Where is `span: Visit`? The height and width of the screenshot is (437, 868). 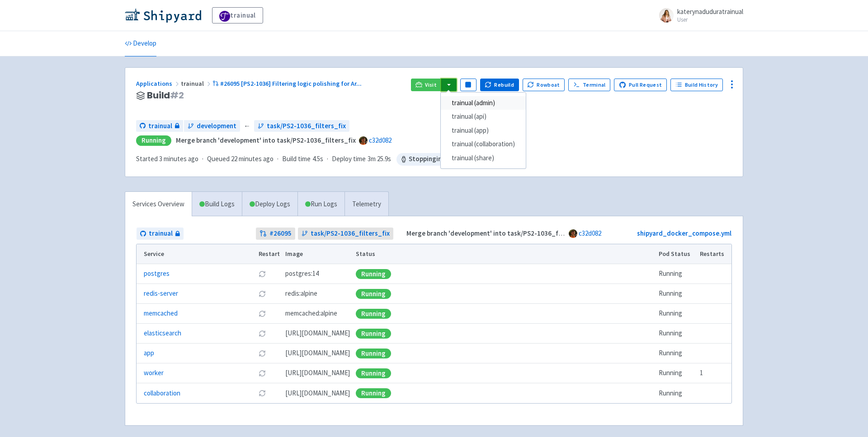
span: Visit is located at coordinates (431, 85).